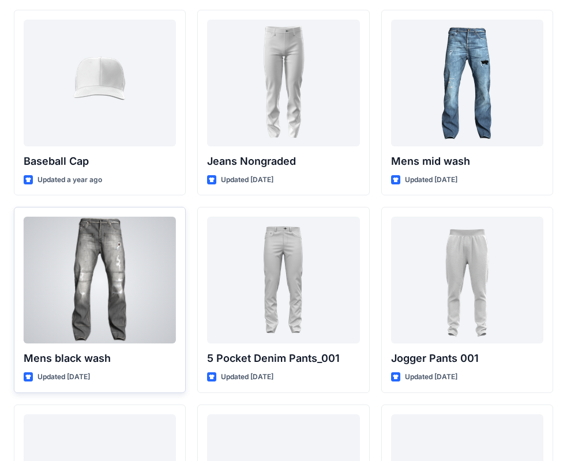 Image resolution: width=567 pixels, height=461 pixels. Describe the element at coordinates (467, 280) in the screenshot. I see `a: Jogger Pants 001` at that location.